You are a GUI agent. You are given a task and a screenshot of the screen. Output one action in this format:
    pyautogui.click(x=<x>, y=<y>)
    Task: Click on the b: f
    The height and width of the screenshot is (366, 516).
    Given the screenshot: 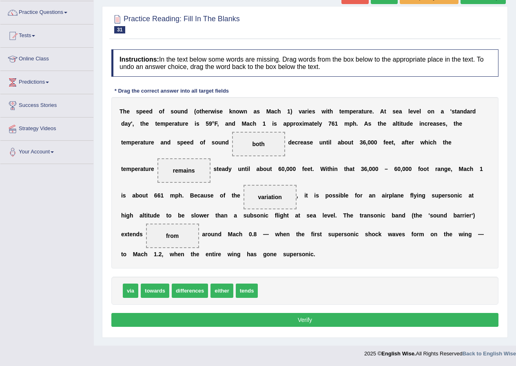 What is the action you would take?
    pyautogui.click(x=303, y=169)
    